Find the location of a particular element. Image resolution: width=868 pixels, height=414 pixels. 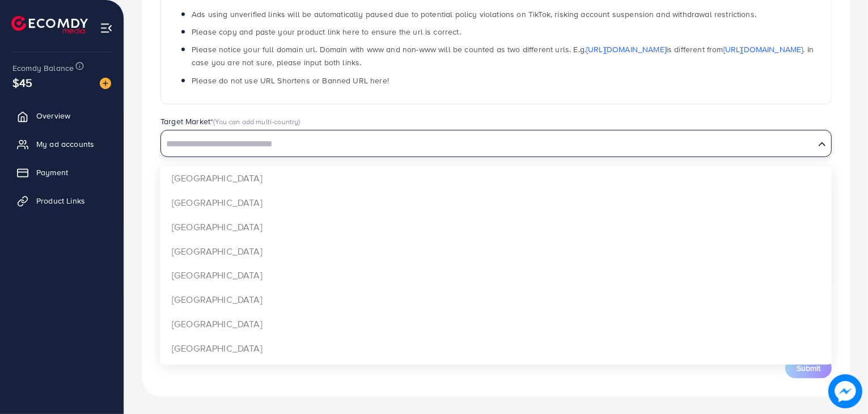

span: Ads using unverified links will be automatically paused due to potential policy violations on Tik... is located at coordinates (474, 14).